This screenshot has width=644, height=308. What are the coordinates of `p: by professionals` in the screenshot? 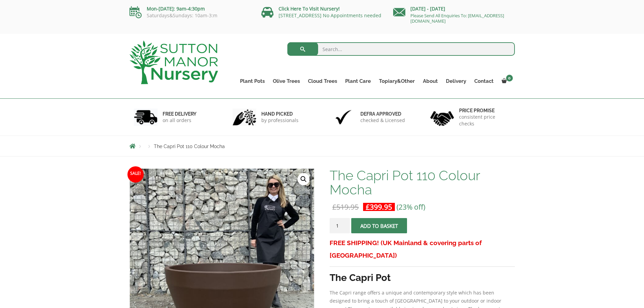 It's located at (280, 121).